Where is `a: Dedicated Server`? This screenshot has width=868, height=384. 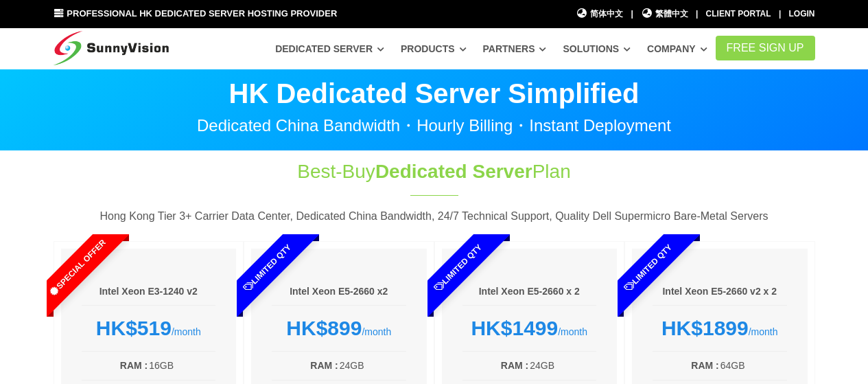
a: Dedicated Server is located at coordinates (330, 49).